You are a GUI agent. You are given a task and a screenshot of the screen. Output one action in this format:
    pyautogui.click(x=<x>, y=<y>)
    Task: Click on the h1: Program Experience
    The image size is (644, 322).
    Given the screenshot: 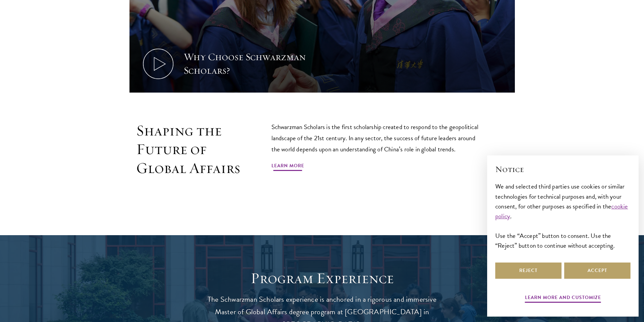 What is the action you would take?
    pyautogui.click(x=322, y=278)
    